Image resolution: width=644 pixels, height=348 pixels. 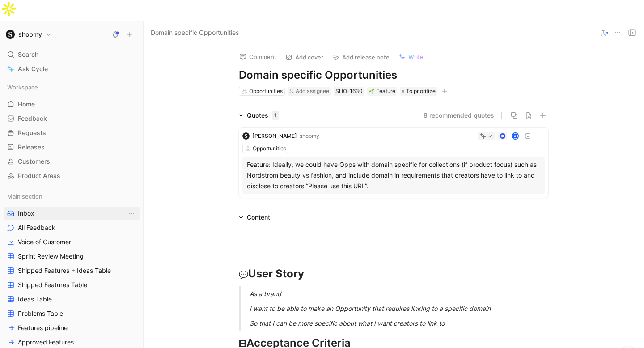 What do you see at coordinates (194, 33) in the screenshot?
I see `span: Domain specific Opportunities` at bounding box center [194, 33].